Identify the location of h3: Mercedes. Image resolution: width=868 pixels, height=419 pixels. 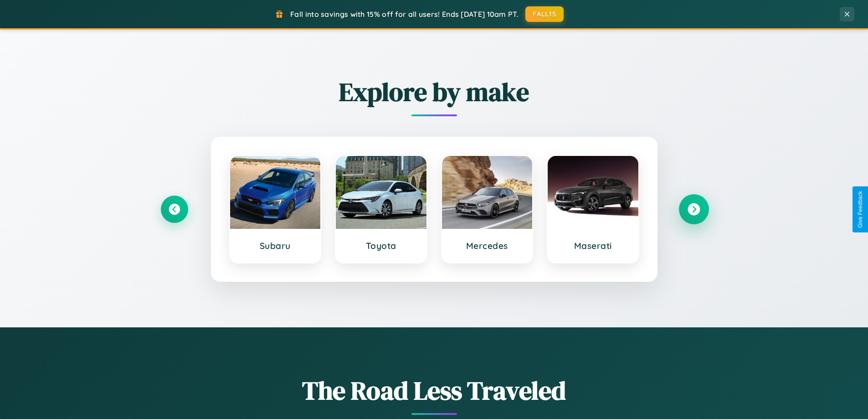
(487, 245).